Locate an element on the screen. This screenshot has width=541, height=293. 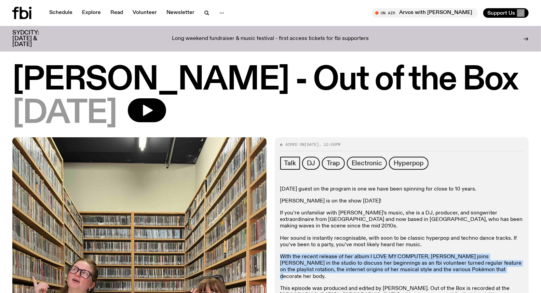
a: Explore is located at coordinates (91, 13).